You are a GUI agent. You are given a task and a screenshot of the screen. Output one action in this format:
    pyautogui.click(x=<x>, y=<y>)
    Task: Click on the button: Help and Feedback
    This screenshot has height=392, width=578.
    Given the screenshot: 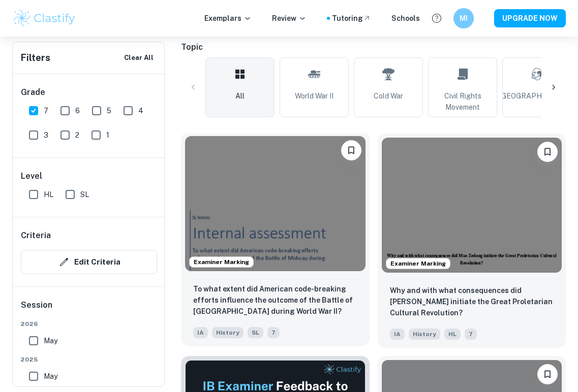 What is the action you would take?
    pyautogui.click(x=437, y=18)
    